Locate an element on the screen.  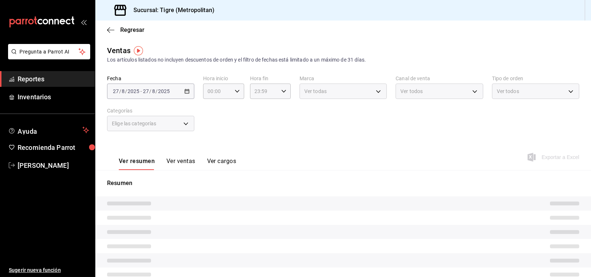
span: Recomienda Parrot is located at coordinates (53, 147).